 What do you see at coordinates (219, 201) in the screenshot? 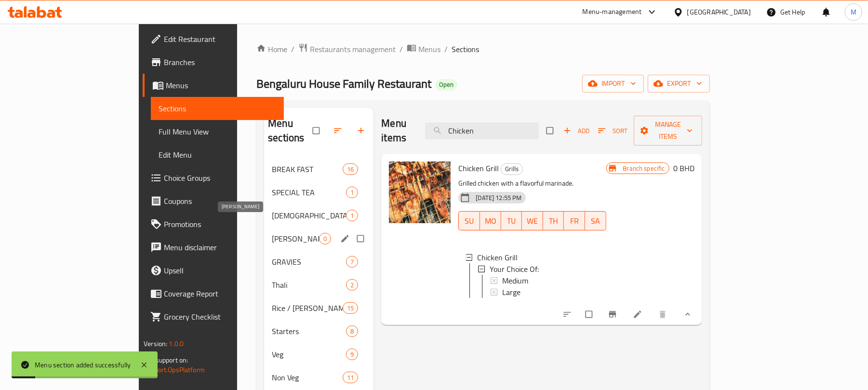
I see `span: Coupons` at bounding box center [219, 201].